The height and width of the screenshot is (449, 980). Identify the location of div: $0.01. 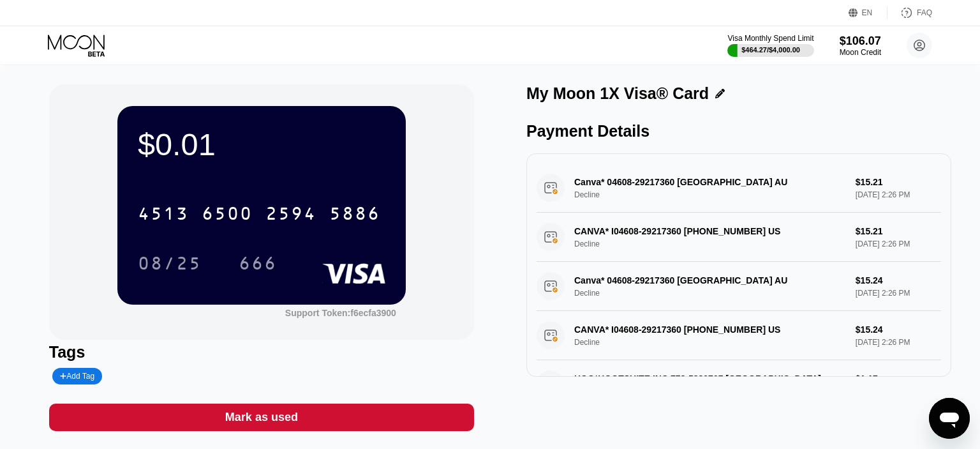
(262, 144).